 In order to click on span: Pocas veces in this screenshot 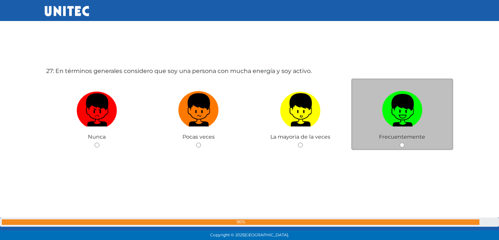, I will do `click(198, 137)`.